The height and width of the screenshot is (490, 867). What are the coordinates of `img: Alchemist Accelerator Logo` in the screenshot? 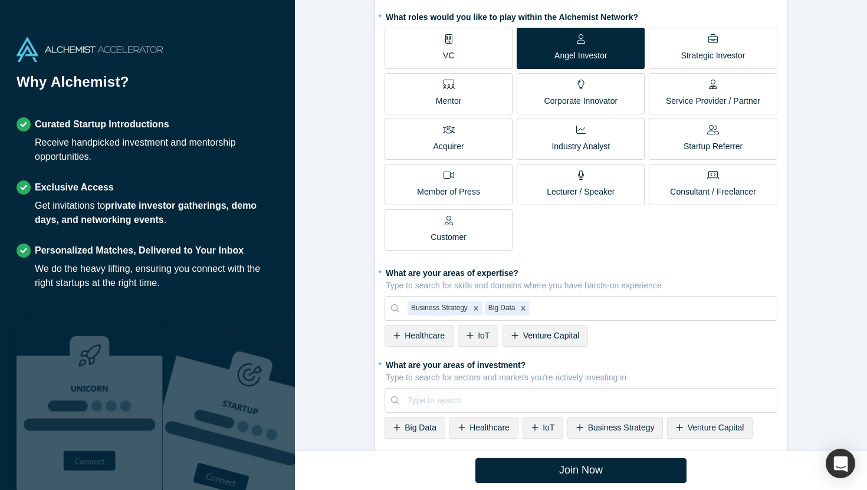 It's located at (90, 50).